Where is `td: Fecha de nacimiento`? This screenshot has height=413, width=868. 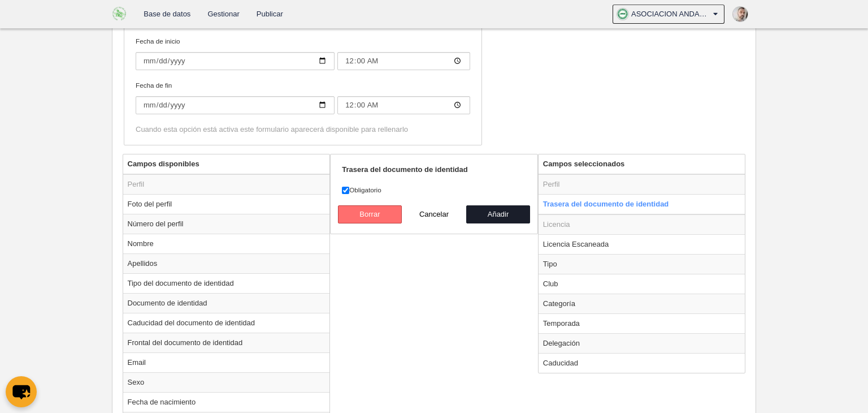
td: Fecha de nacimiento is located at coordinates (226, 402).